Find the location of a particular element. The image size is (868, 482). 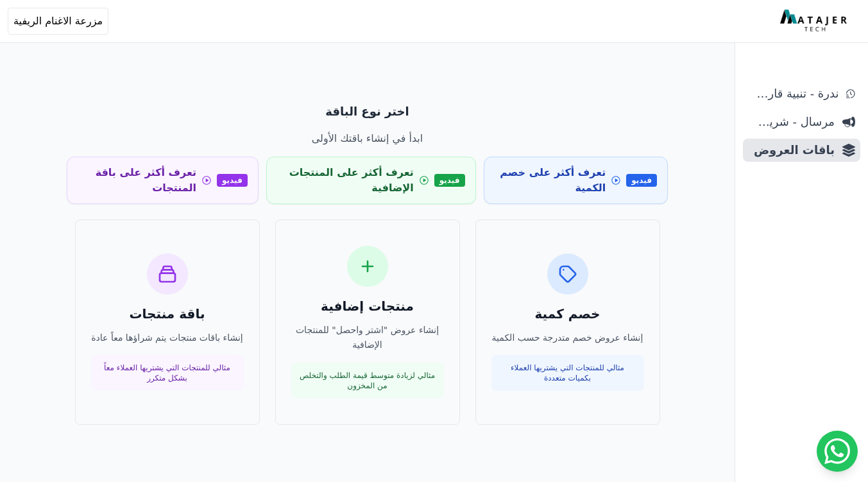

p: إنشاء عروض "اشتر واحصل" للمنتجات الإضافية is located at coordinates (367, 337).